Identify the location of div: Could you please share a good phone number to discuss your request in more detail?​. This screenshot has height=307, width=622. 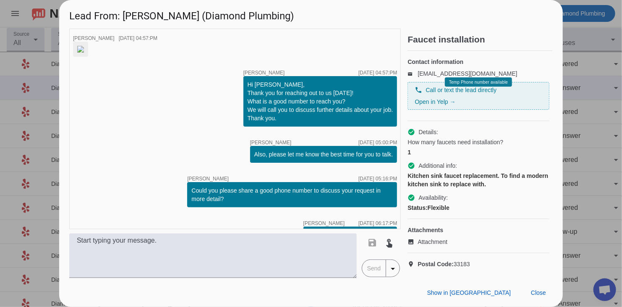
(292, 194).